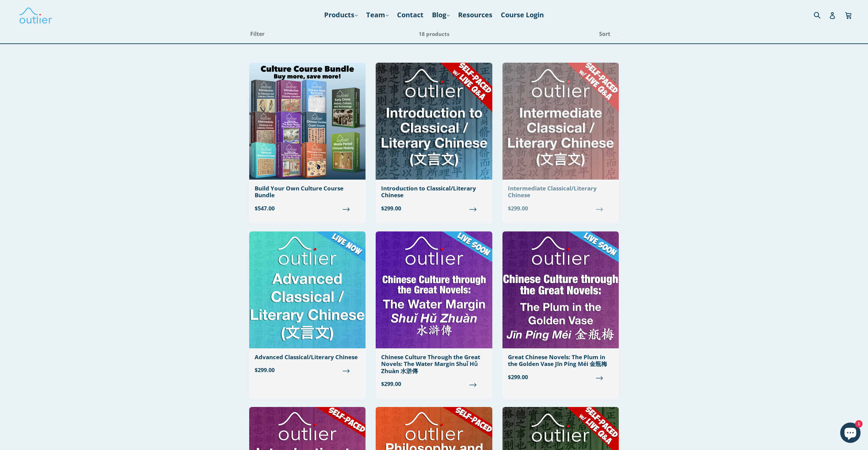  What do you see at coordinates (307, 140) in the screenshot?
I see `a: Build Your Own Culture Course Bundle $547.00` at bounding box center [307, 140].